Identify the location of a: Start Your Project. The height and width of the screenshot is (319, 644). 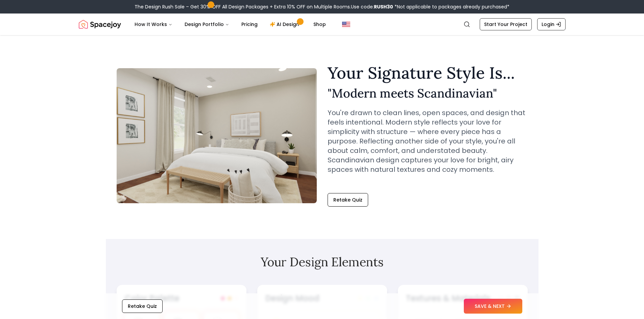
(506, 24).